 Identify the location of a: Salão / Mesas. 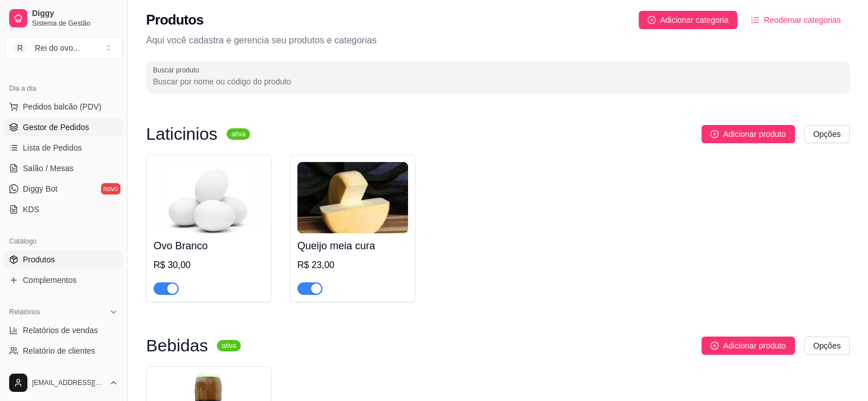
(64, 168).